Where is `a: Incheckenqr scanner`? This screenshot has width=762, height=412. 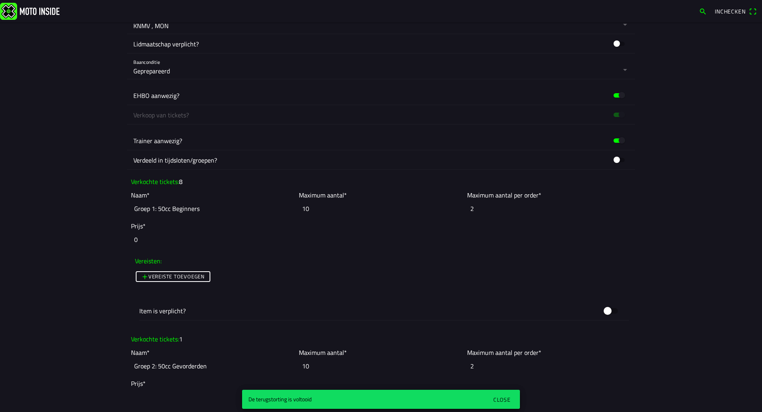 a: Incheckenqr scanner is located at coordinates (736, 11).